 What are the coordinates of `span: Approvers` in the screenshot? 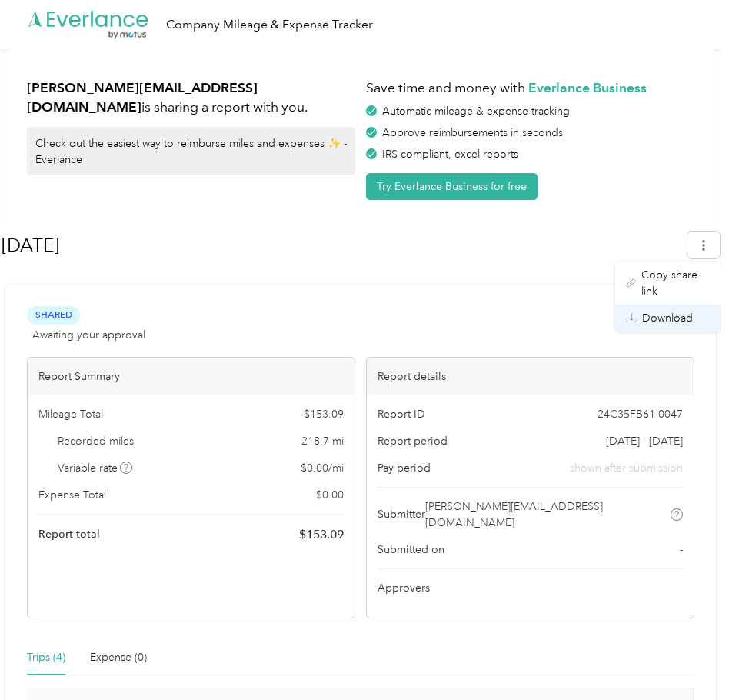 It's located at (404, 588).